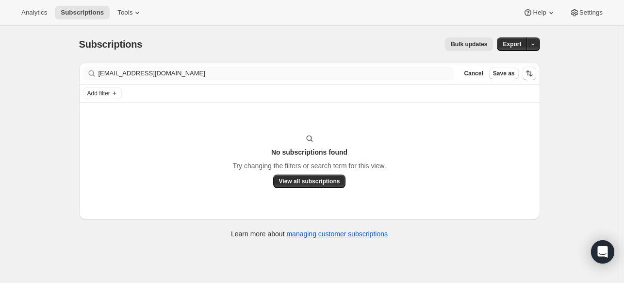 This screenshot has width=624, height=283. I want to click on p: Learn more about, so click(309, 234).